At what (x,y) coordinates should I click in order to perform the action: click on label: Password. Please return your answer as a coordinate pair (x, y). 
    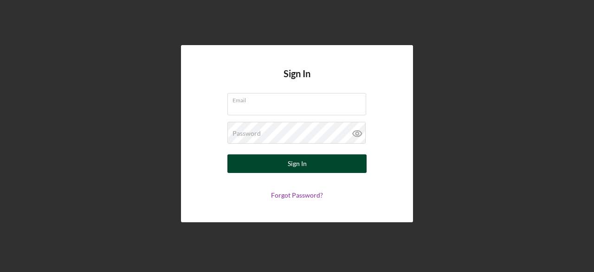
    Looking at the image, I should click on (246, 133).